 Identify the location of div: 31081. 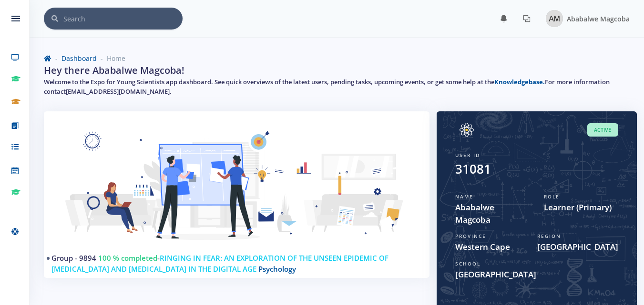
(473, 169).